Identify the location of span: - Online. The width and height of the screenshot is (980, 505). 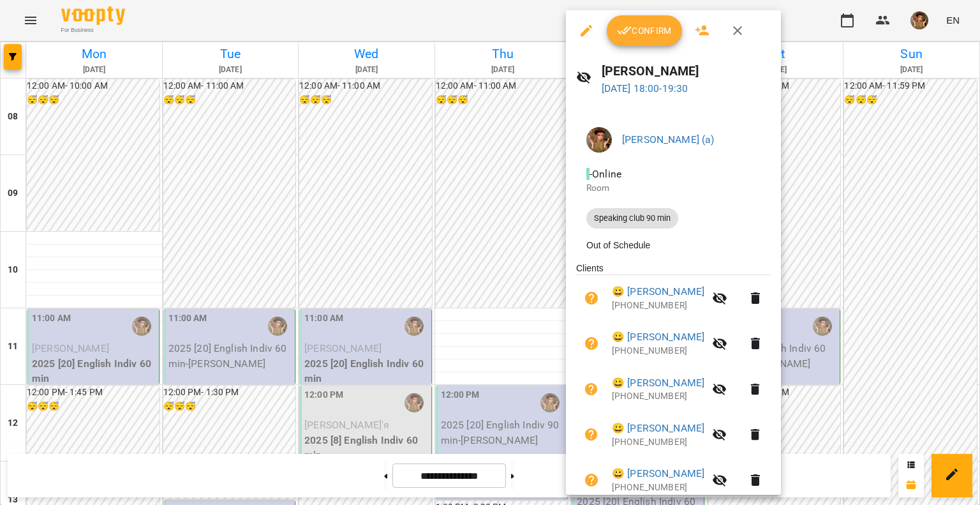
(604, 174).